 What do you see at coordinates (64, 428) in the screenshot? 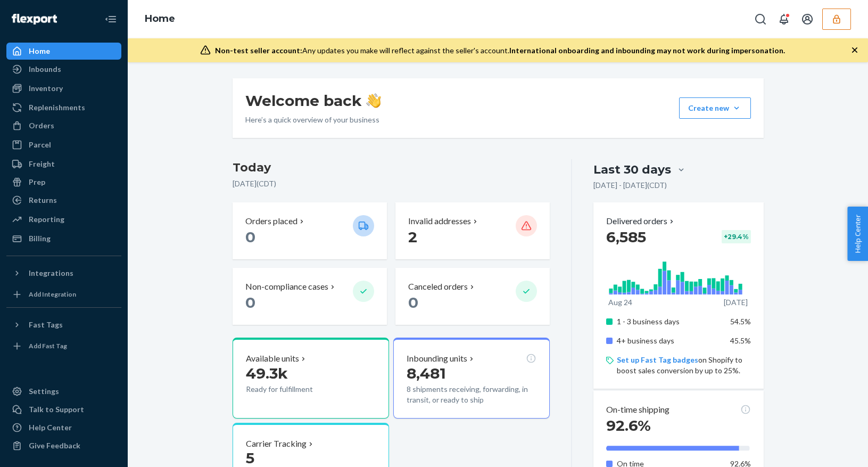
I see `a: Help Center` at bounding box center [64, 428].